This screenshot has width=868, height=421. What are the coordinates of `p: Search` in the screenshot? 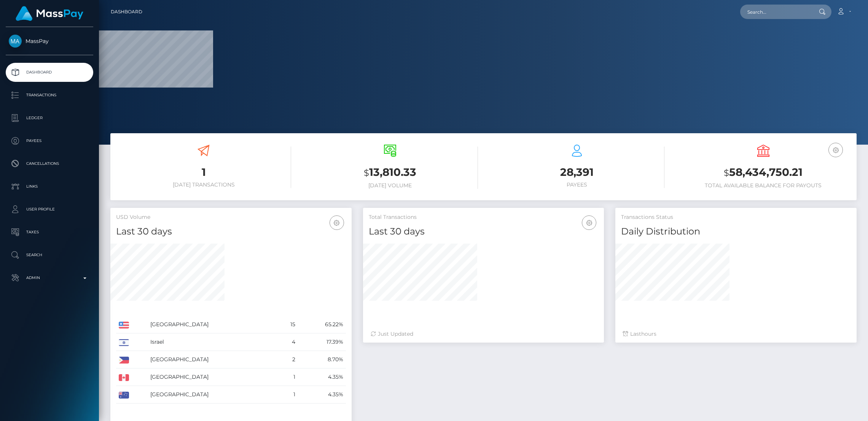 It's located at (49, 255).